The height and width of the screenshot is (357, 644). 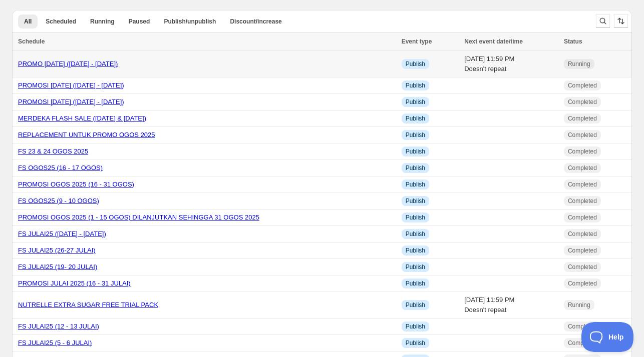 What do you see at coordinates (88, 304) in the screenshot?
I see `a: NUTRELLE EXTRA SUGAR FREE TRIAL PACK` at bounding box center [88, 304].